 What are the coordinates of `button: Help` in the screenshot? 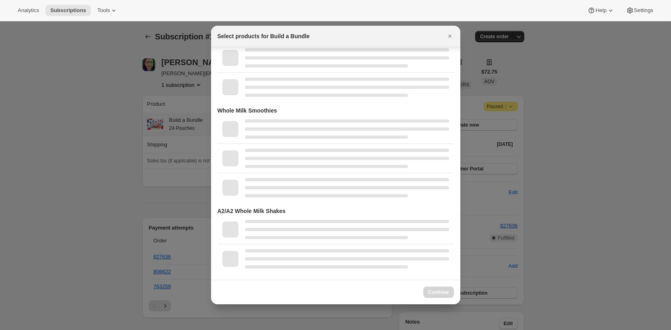 It's located at (601, 10).